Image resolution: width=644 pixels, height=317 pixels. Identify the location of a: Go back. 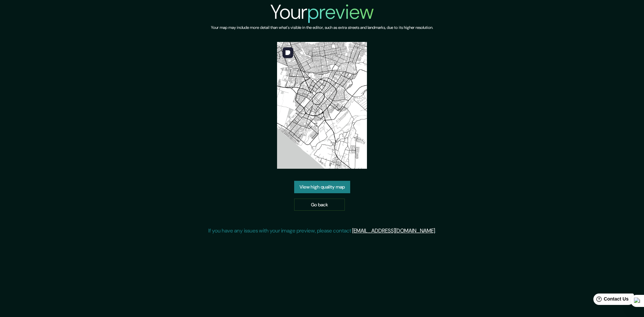
(319, 205).